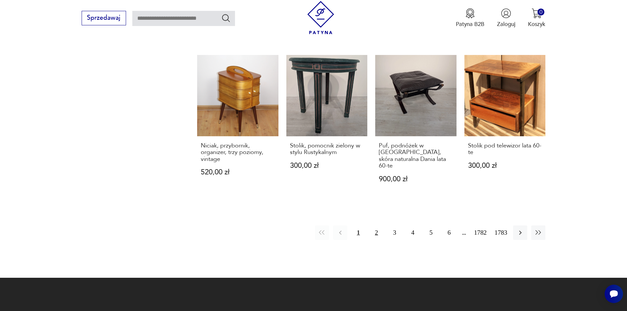  Describe the element at coordinates (506, 13) in the screenshot. I see `img: Ikonka użytkownika` at that location.